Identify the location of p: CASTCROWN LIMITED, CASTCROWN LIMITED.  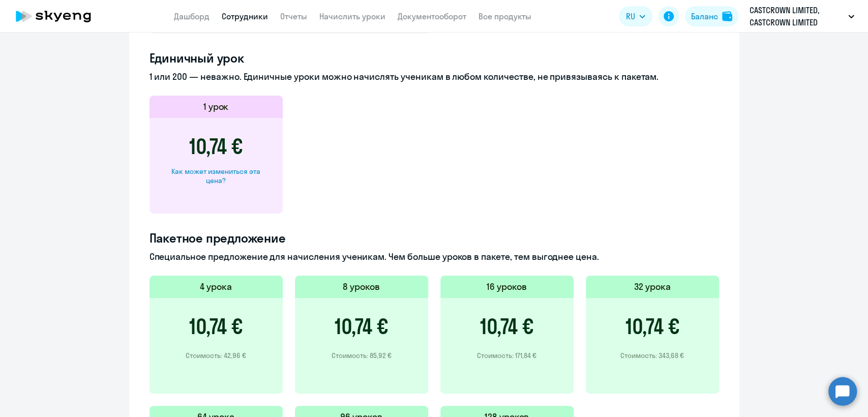
(797, 16).